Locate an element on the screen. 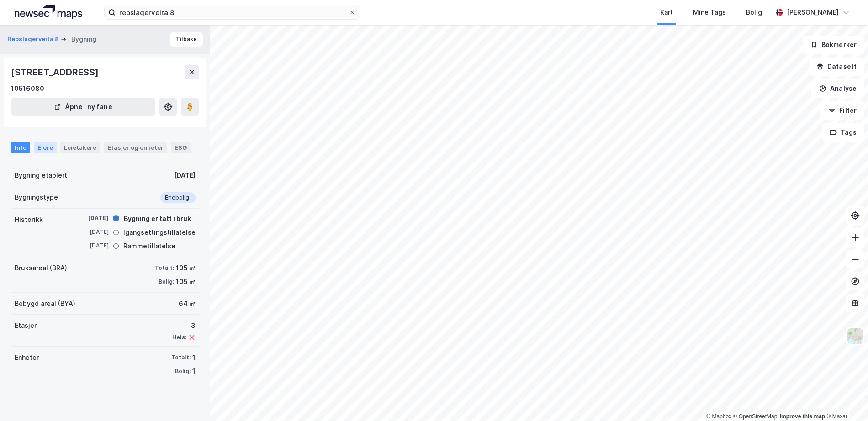 This screenshot has height=421, width=868. button: Datasett is located at coordinates (836, 67).